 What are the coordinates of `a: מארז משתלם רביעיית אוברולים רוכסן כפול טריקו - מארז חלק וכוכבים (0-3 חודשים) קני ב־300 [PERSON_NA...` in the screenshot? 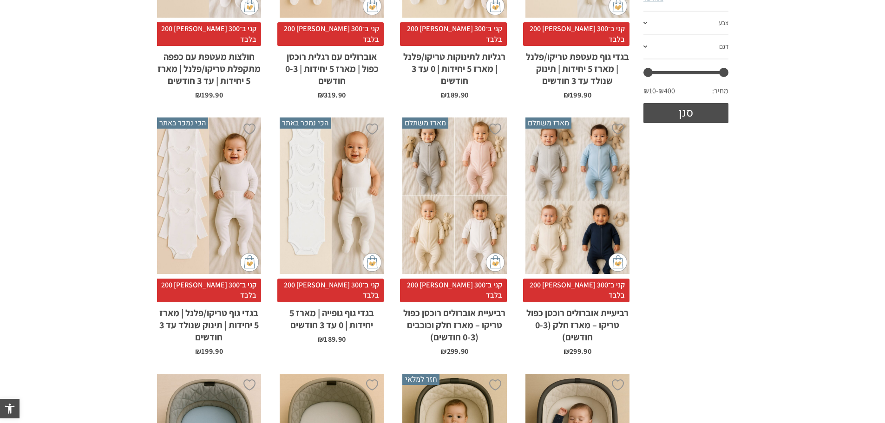 It's located at (455, 236).